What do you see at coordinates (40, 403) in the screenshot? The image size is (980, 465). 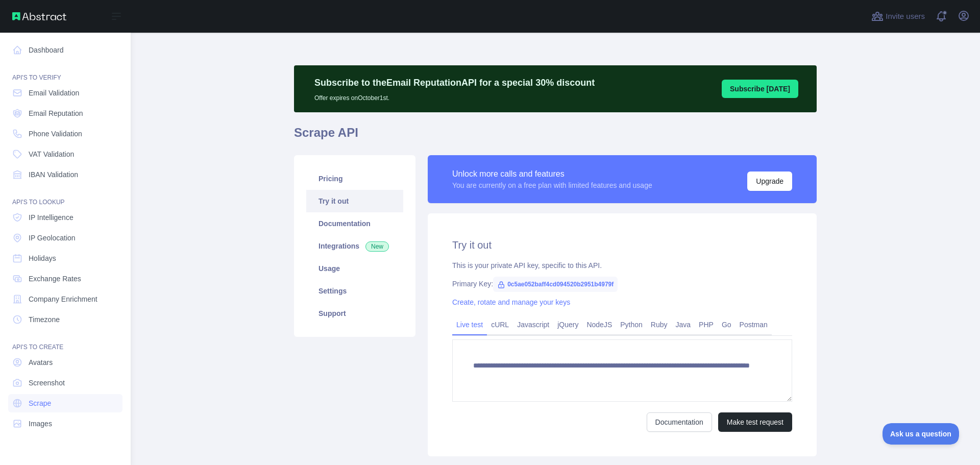 I see `span: Scrape` at bounding box center [40, 403].